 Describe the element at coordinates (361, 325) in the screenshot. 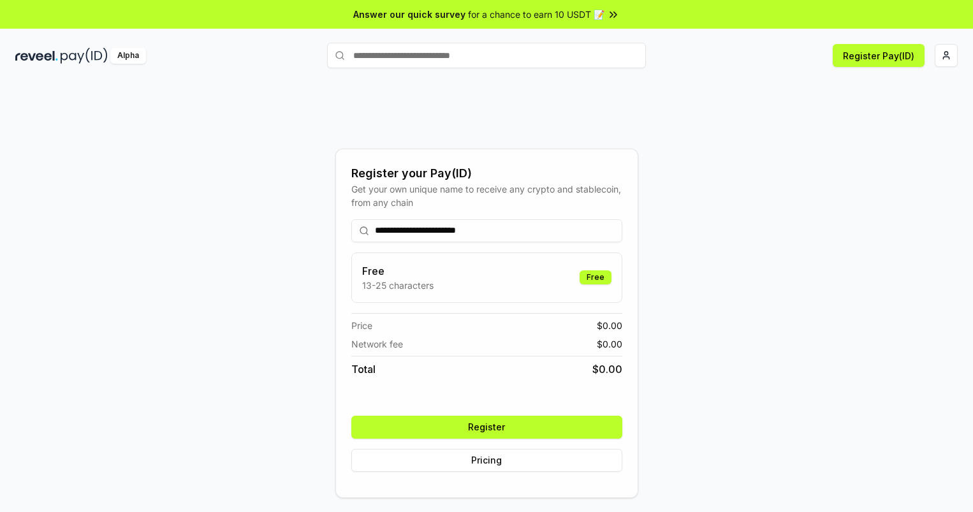

I see `span: Price` at that location.